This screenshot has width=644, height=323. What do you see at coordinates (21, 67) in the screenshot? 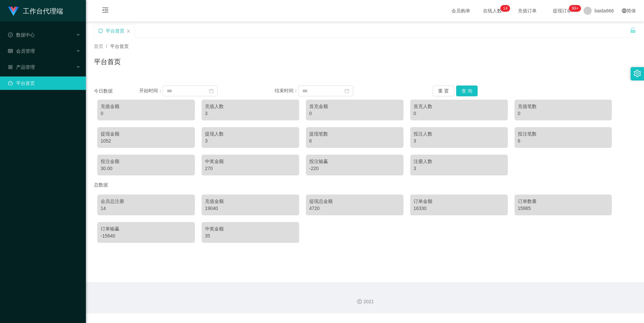
I see `span: 产品管理` at bounding box center [21, 67].